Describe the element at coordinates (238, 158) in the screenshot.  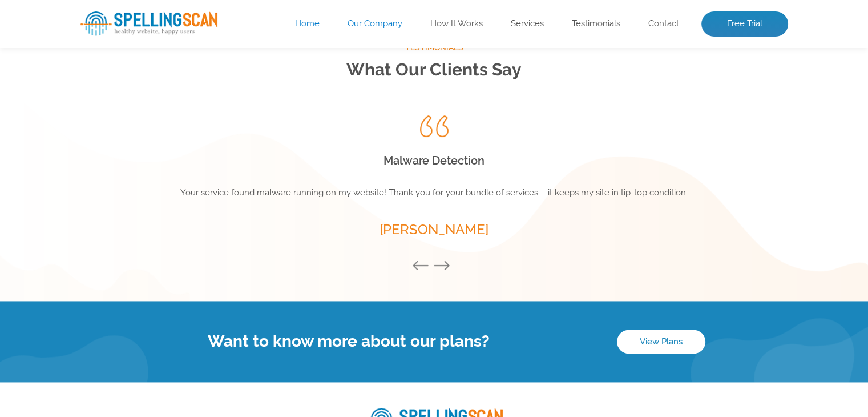
I see `input: Enter Your URL` at that location.